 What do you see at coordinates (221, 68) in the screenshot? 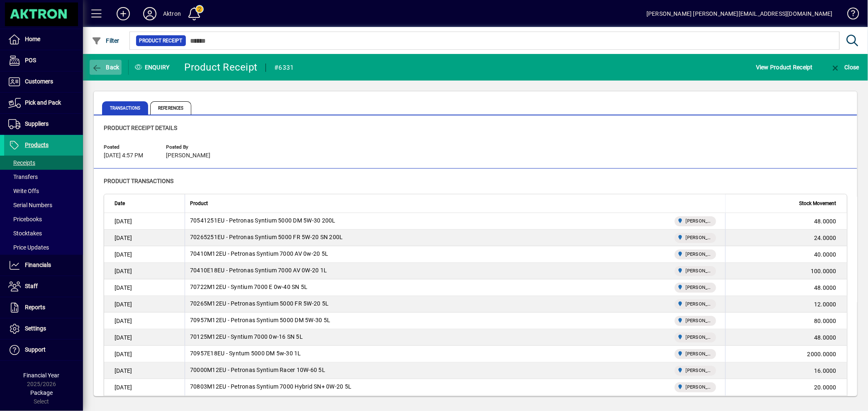
I see `div: Product Receipt` at bounding box center [221, 68].